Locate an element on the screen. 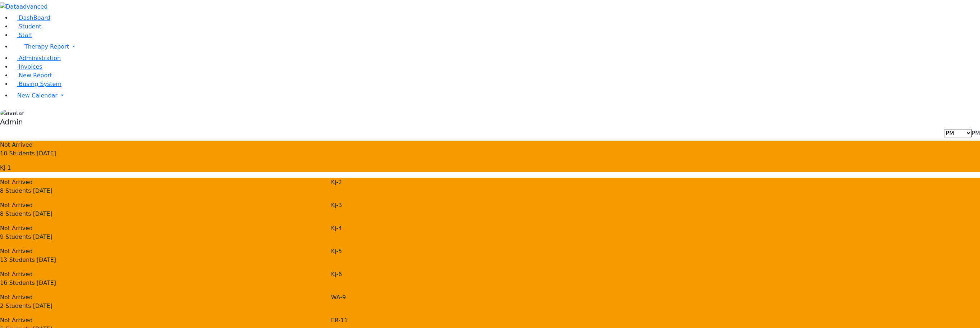  span: New Calendar is located at coordinates (38, 95).